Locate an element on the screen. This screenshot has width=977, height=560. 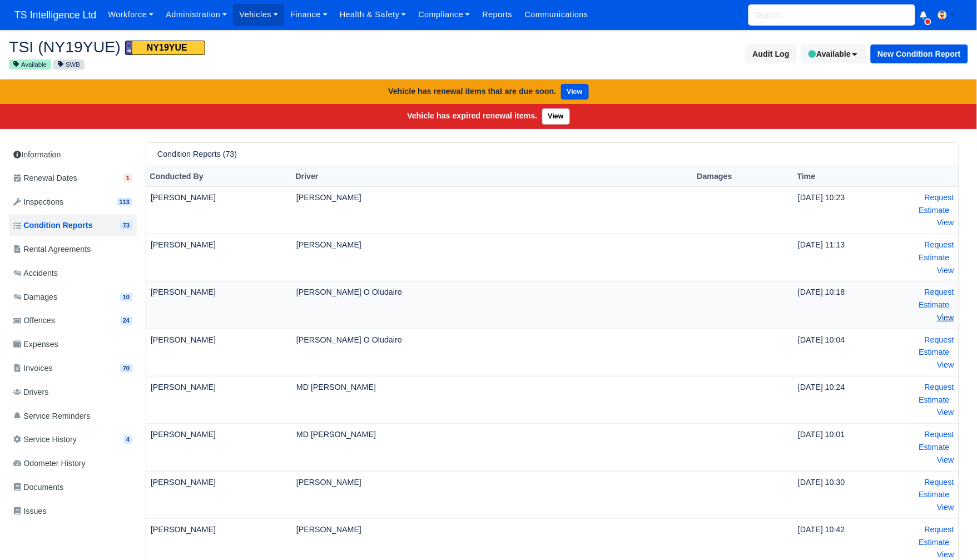
button: Available is located at coordinates (833, 54).